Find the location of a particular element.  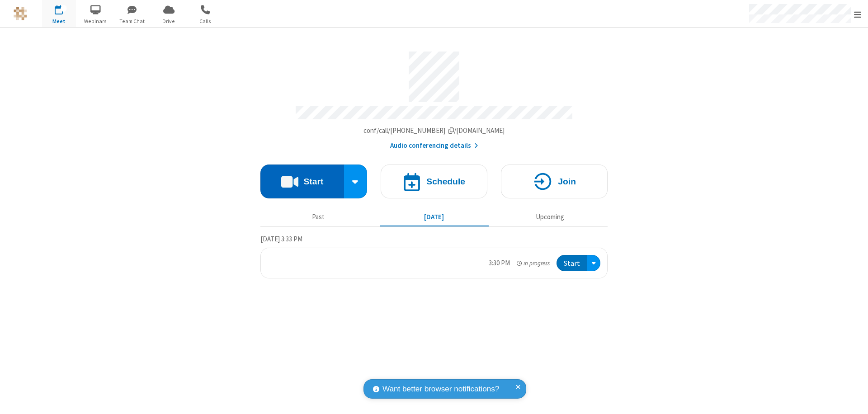

div: Start conference options is located at coordinates (356, 181).